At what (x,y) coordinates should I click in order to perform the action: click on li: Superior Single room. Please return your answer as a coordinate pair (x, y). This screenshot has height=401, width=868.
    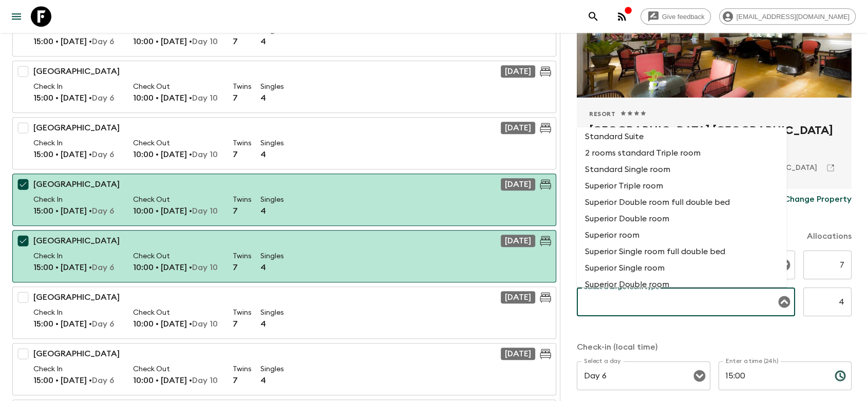
    Looking at the image, I should click on (681, 268).